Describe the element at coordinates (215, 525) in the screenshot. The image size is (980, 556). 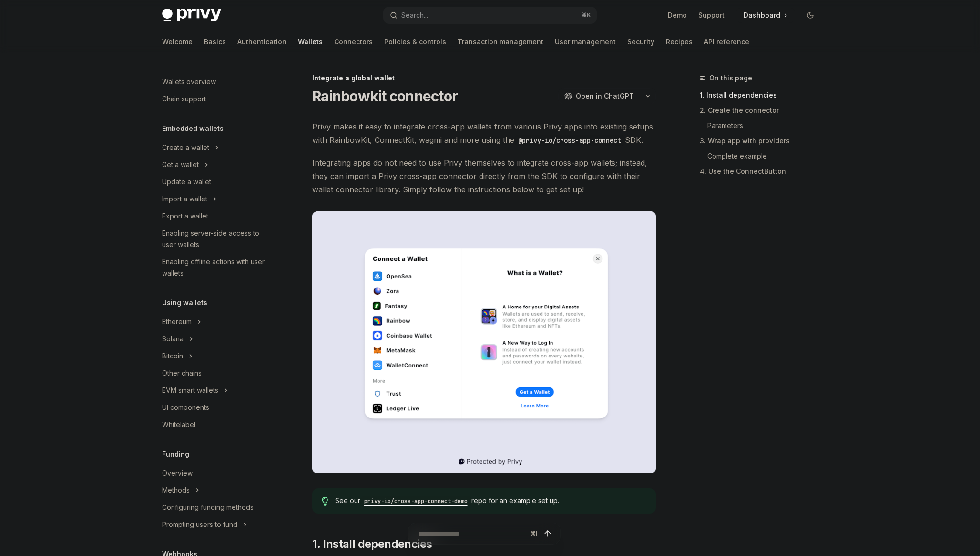
I see `button: Toggle Prompting users to fund section` at that location.